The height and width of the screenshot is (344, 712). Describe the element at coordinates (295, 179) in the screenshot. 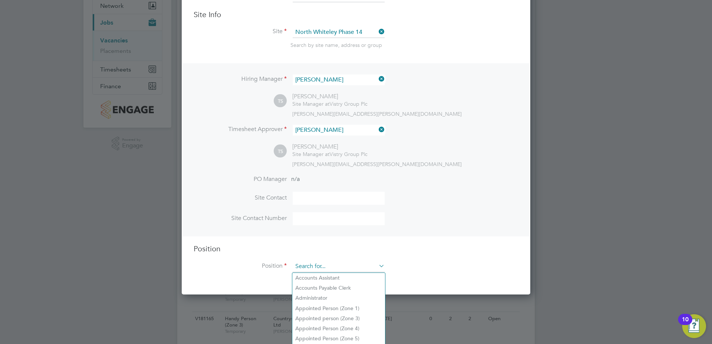

I see `span: n/a` at that location.